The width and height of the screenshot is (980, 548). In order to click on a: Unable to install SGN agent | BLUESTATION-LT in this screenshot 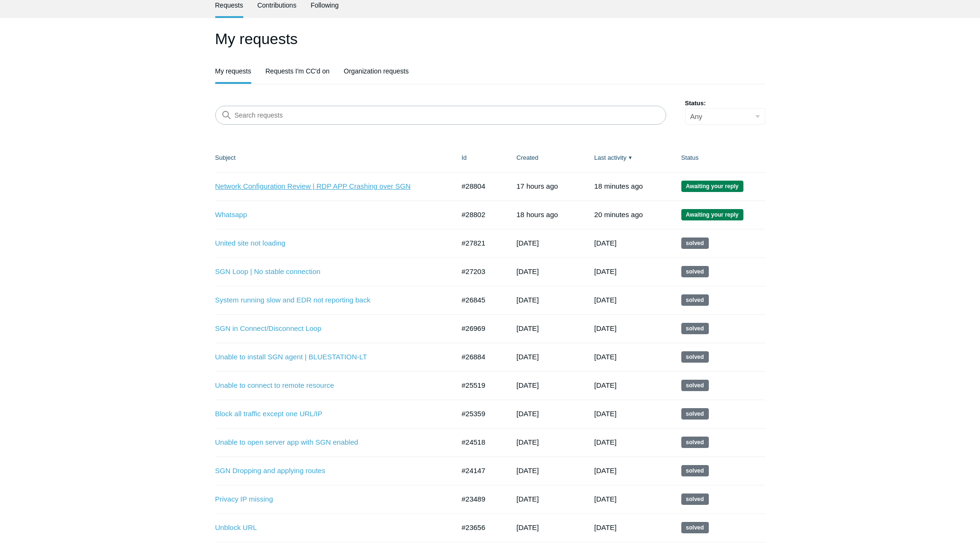, I will do `click(327, 357)`.